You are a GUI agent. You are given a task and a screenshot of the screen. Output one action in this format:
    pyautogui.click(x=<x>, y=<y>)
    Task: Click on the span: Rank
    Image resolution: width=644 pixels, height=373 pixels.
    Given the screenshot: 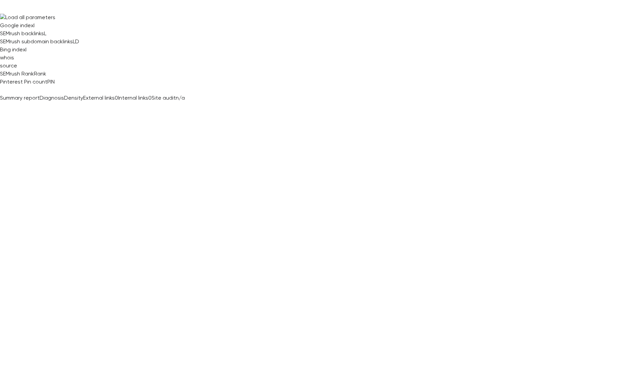 What is the action you would take?
    pyautogui.click(x=40, y=74)
    